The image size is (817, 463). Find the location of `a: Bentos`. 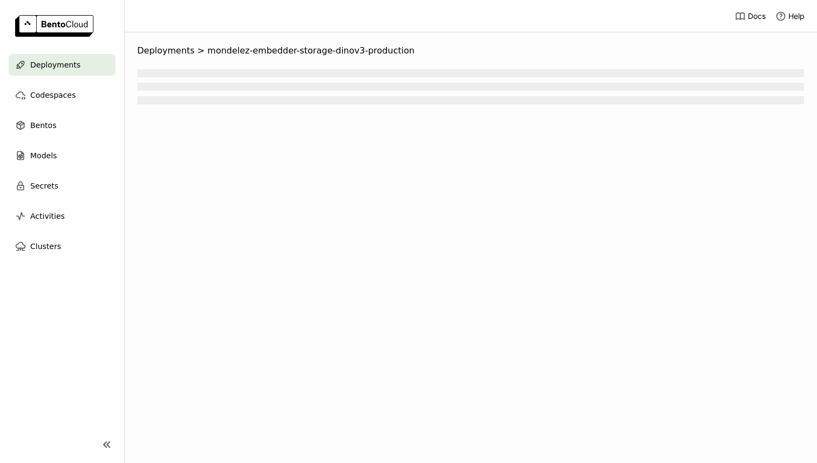

a: Bentos is located at coordinates (62, 125).